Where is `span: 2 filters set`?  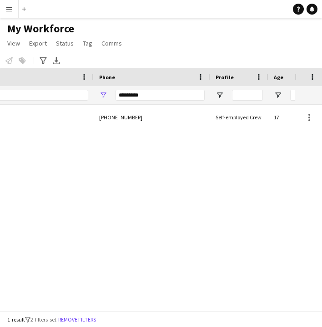
span: 2 filters set is located at coordinates (43, 319).